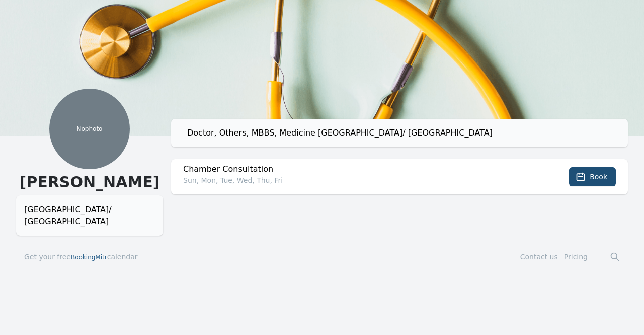 This screenshot has height=335, width=644. What do you see at coordinates (89, 129) in the screenshot?
I see `p: No photo` at bounding box center [89, 129].